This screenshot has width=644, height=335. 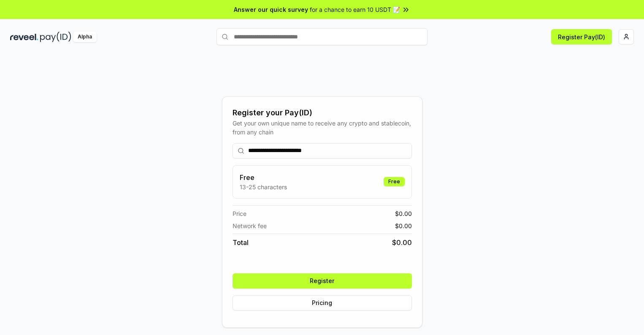 What do you see at coordinates (240, 242) in the screenshot?
I see `span: Total` at bounding box center [240, 242].